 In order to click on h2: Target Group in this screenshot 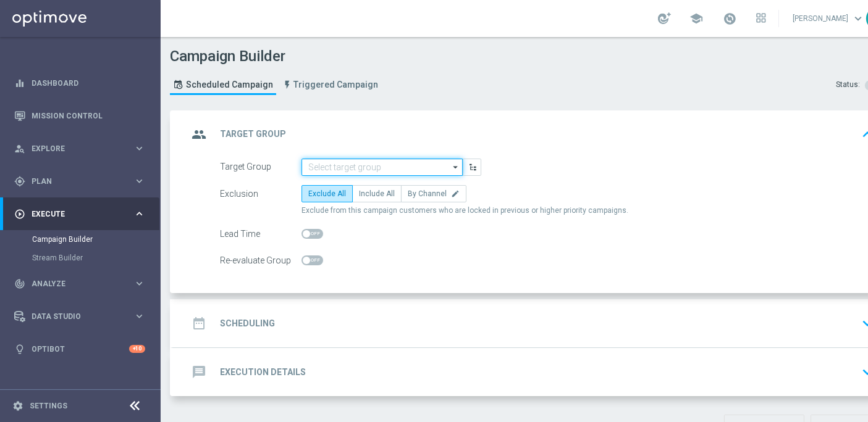, I will do `click(253, 134)`.